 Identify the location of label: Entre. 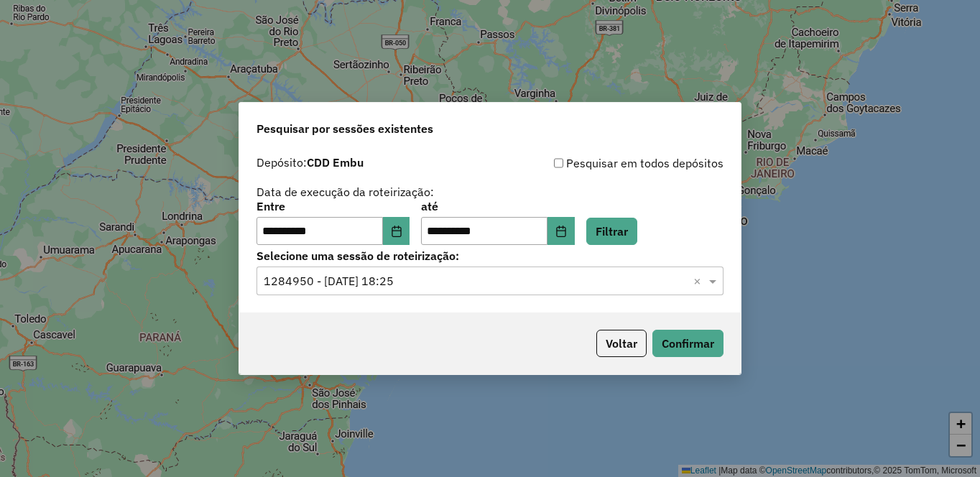
(333, 206).